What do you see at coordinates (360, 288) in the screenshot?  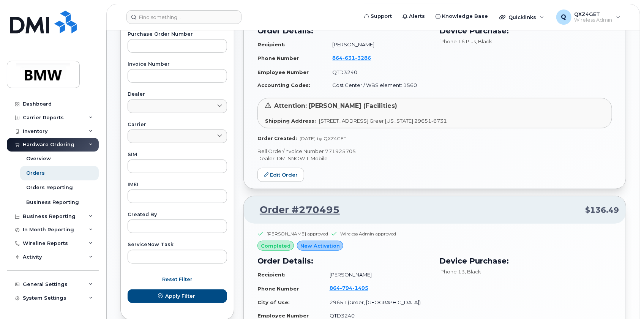 I see `span: 1495` at bounding box center [360, 288].